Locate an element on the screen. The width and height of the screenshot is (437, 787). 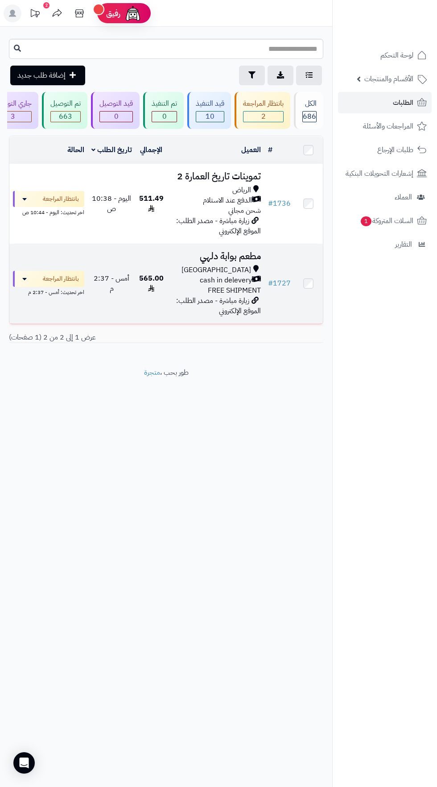
span: الأقسام والمنتجات is located at coordinates (389, 79).